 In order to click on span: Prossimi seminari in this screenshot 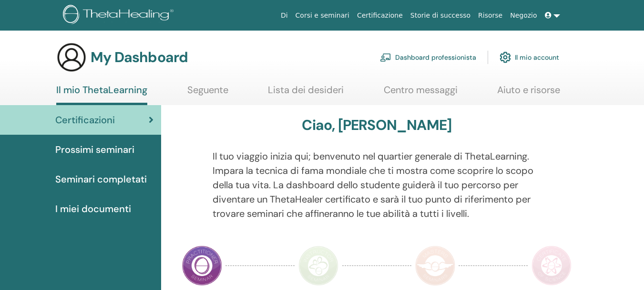, I will do `click(95, 149)`.